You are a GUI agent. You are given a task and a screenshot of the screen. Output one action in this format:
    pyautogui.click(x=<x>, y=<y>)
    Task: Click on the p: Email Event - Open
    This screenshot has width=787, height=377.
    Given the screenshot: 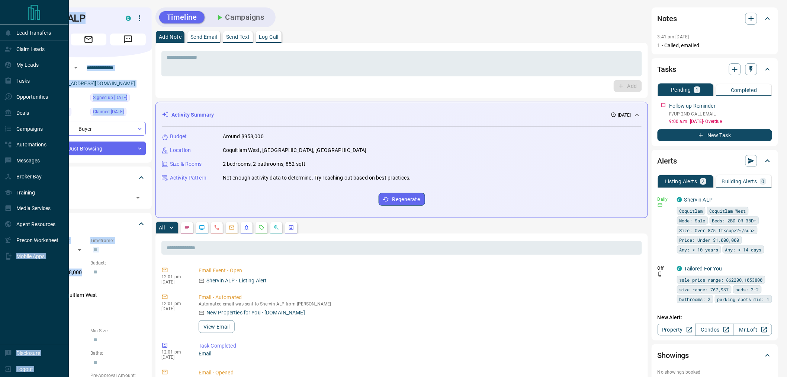 What is the action you would take?
    pyautogui.click(x=419, y=270)
    